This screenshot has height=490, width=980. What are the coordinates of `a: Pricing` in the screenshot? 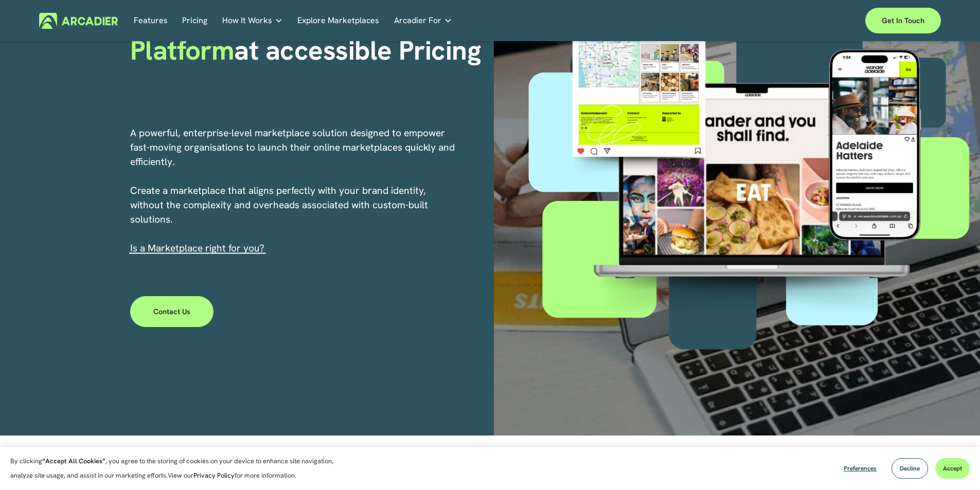 It's located at (195, 21).